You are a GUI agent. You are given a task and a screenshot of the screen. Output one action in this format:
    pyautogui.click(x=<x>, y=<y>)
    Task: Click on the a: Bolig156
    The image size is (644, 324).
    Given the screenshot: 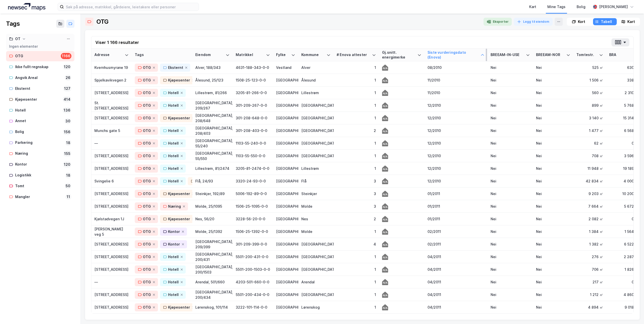 What is the action you would take?
    pyautogui.click(x=40, y=132)
    